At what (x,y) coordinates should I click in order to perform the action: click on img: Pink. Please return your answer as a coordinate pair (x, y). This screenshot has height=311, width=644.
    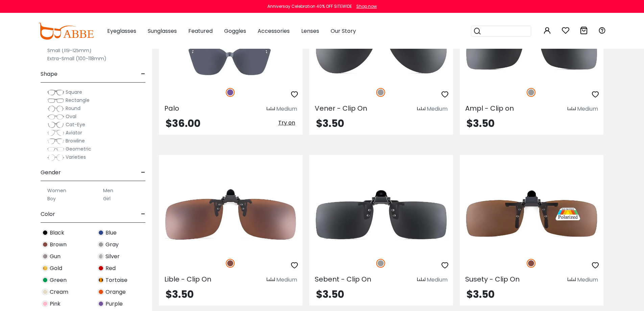
    Looking at the image, I should click on (45, 303).